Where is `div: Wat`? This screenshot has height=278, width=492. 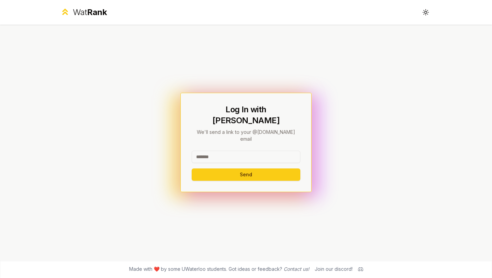
div: Wat is located at coordinates (90, 12).